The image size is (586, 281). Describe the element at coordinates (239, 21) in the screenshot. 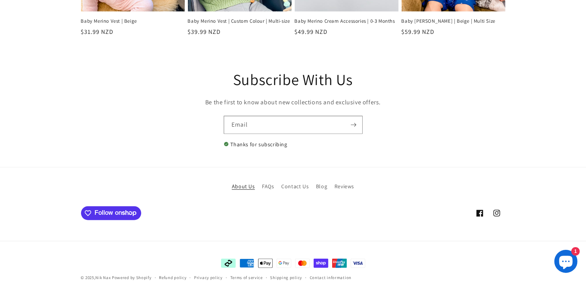

I see `a: Baby Merino Vest | Custom Colour | Multi-size` at that location.